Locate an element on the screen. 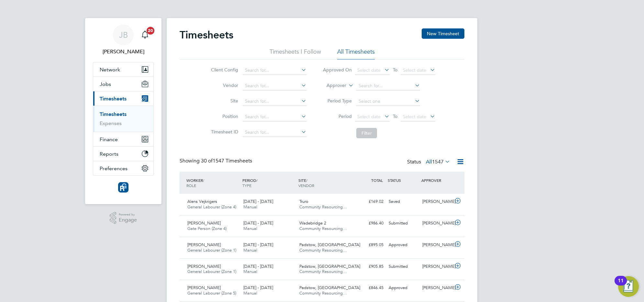  label: Approver is located at coordinates (332, 86).